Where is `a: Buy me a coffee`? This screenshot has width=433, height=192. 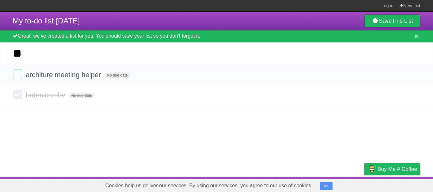
a: Buy me a coffee is located at coordinates (392, 169).